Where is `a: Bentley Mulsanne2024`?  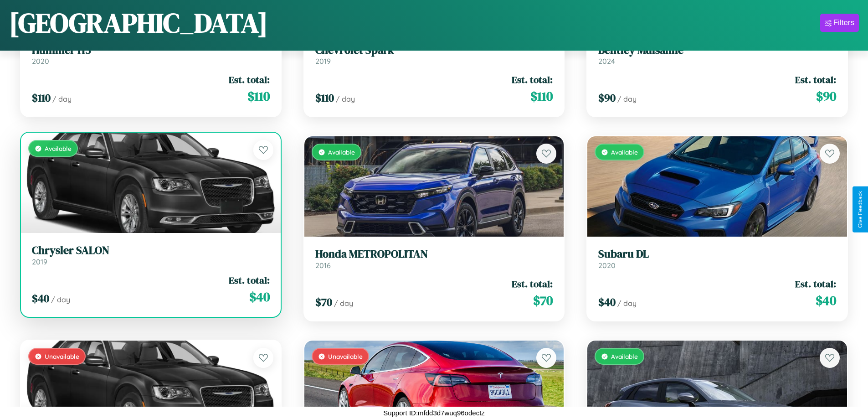 a: Bentley Mulsanne2024 is located at coordinates (718, 55).